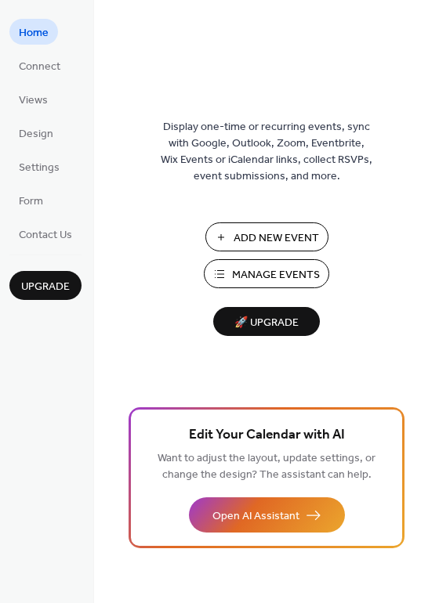 The width and height of the screenshot is (439, 603). I want to click on span: 🚀 Upgrade, so click(266, 323).